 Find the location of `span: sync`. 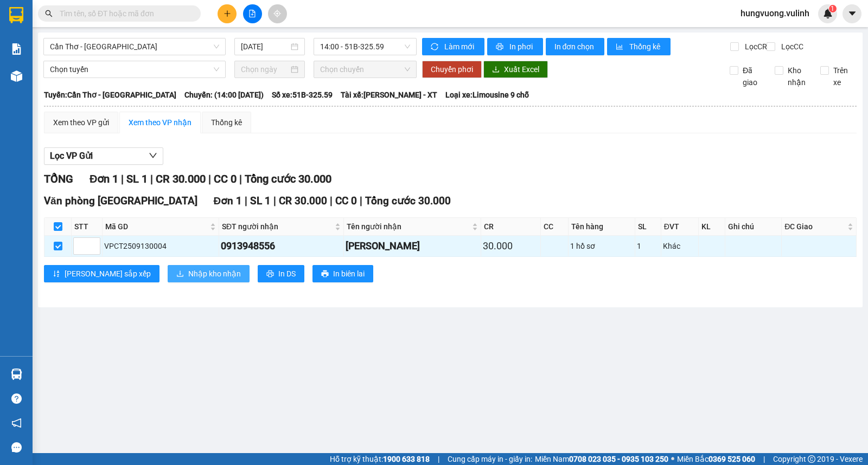

span: sync is located at coordinates (435, 47).